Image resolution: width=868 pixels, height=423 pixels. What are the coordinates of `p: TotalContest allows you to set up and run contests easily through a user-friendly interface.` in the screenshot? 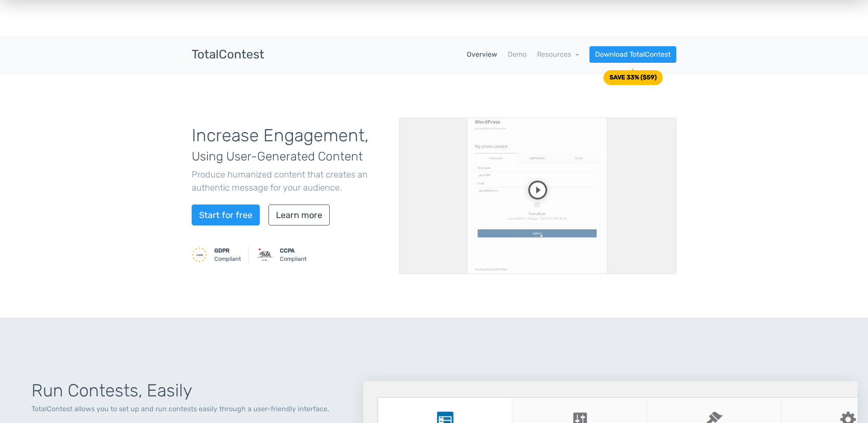 It's located at (187, 409).